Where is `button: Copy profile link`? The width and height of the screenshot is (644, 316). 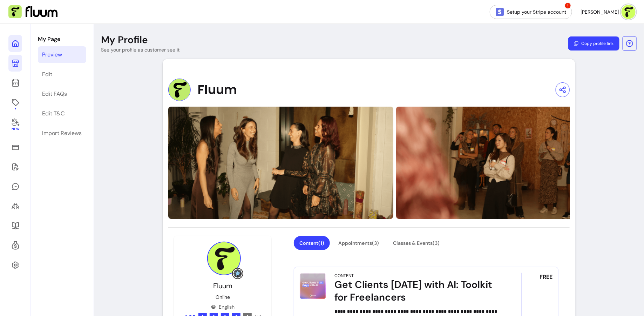
button: Copy profile link is located at coordinates (594, 43).